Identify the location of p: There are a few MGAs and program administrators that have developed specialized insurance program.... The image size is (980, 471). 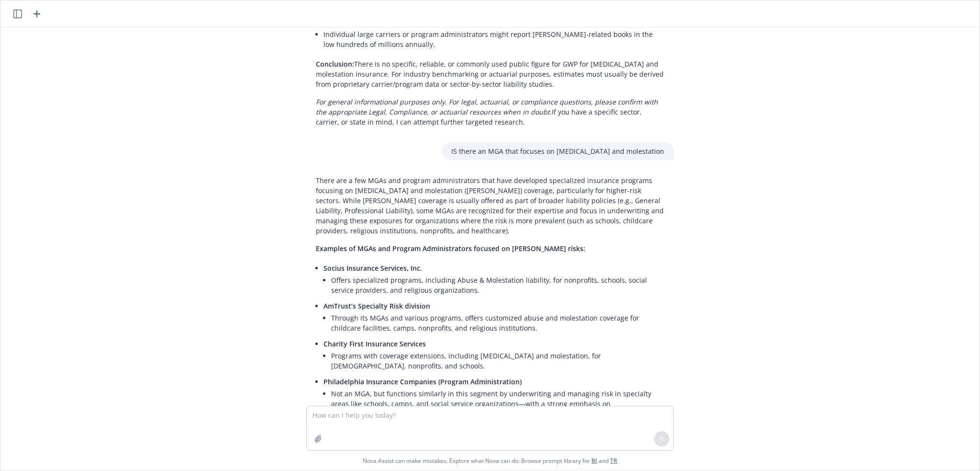
(490, 206).